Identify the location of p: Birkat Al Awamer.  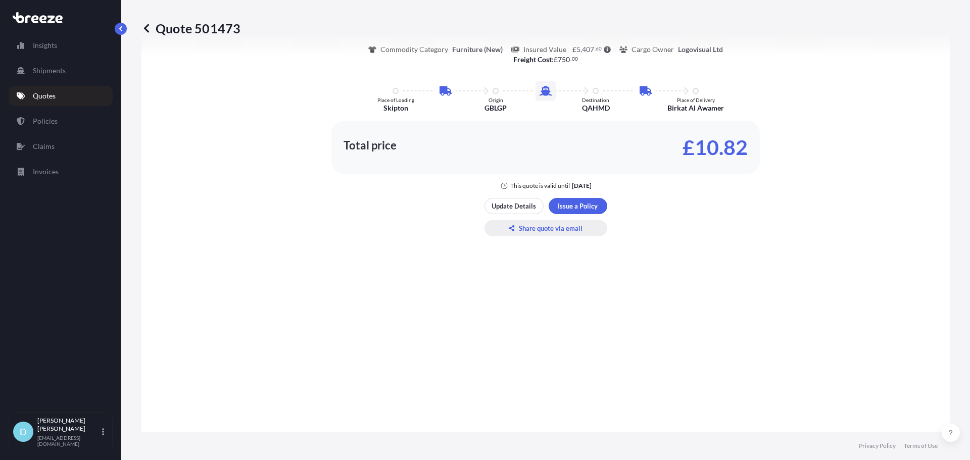
(696, 108).